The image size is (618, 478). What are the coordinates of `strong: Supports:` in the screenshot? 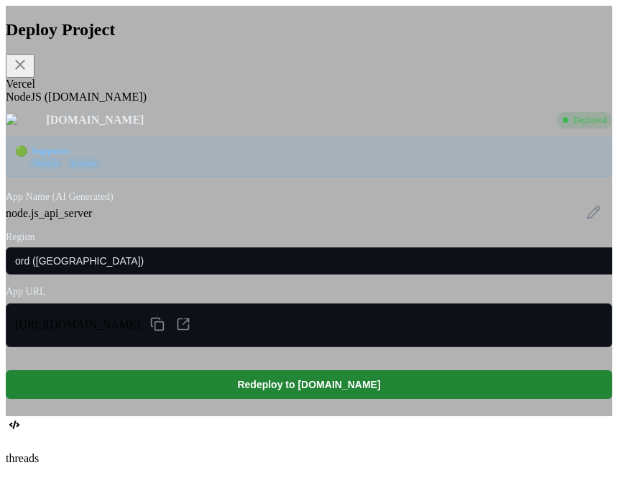 It's located at (51, 151).